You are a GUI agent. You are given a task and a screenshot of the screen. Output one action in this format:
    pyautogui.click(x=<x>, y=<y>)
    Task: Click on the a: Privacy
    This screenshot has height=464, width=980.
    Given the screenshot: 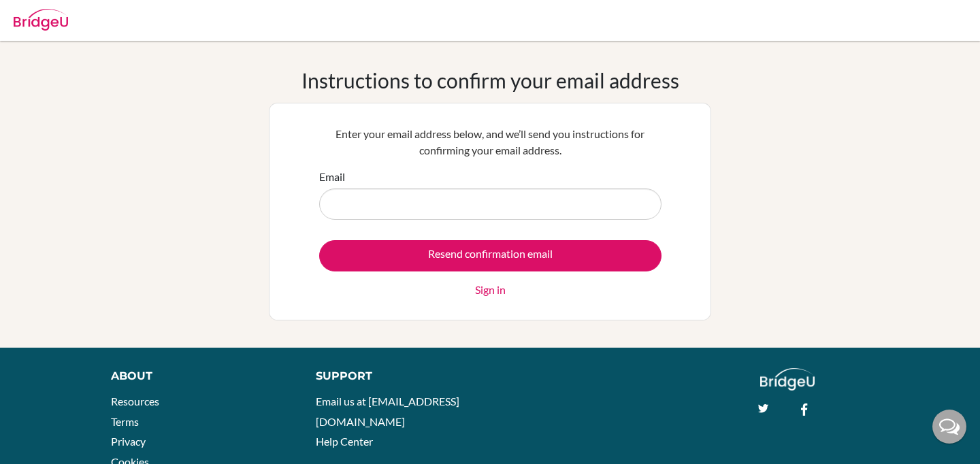 What is the action you would take?
    pyautogui.click(x=128, y=441)
    